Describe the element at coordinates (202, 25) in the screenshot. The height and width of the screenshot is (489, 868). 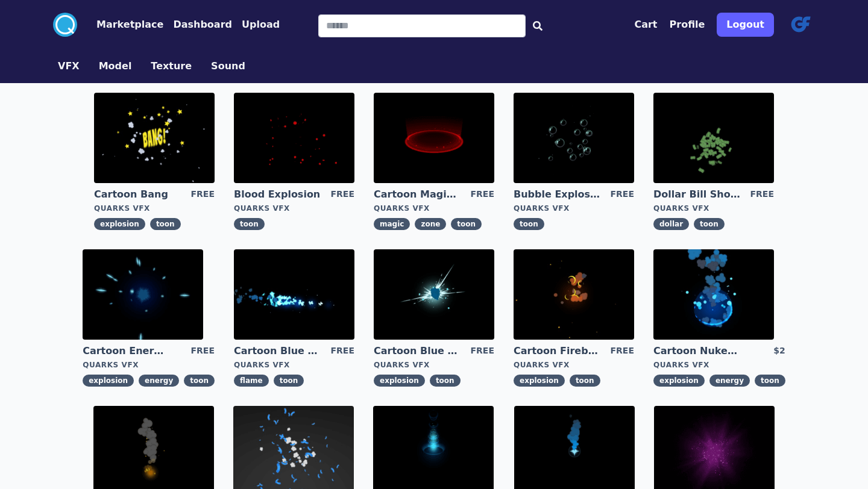
I see `button: Dashboard` at that location.